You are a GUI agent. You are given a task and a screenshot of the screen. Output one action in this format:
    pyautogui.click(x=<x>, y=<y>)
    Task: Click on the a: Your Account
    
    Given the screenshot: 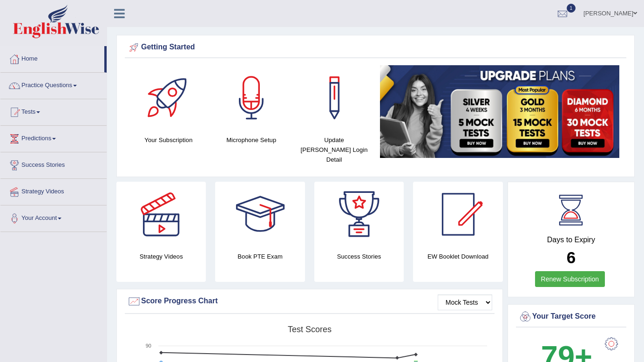 What is the action you would take?
    pyautogui.click(x=54, y=217)
    